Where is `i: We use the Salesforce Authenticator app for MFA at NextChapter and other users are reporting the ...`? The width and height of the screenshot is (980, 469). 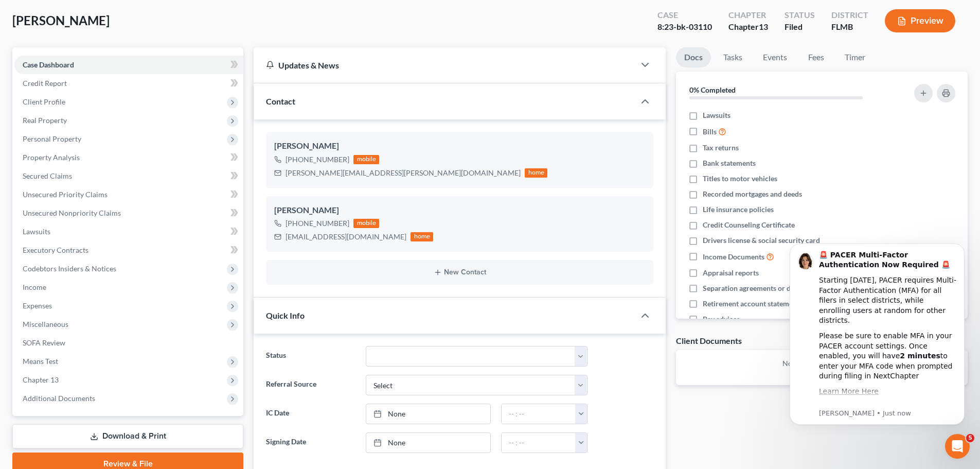 i: We use the Salesforce Authenticator app for MFA at NextChapter and other users are reporting the ... is located at coordinates (113, 193).